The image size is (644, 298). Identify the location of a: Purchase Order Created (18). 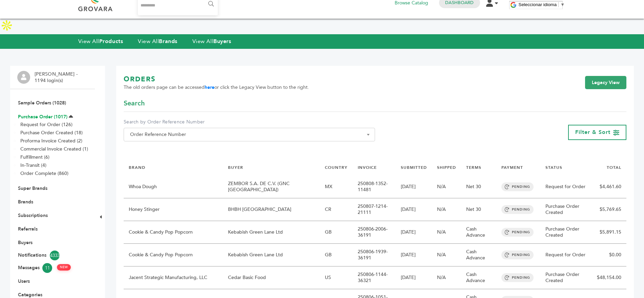
(51, 133).